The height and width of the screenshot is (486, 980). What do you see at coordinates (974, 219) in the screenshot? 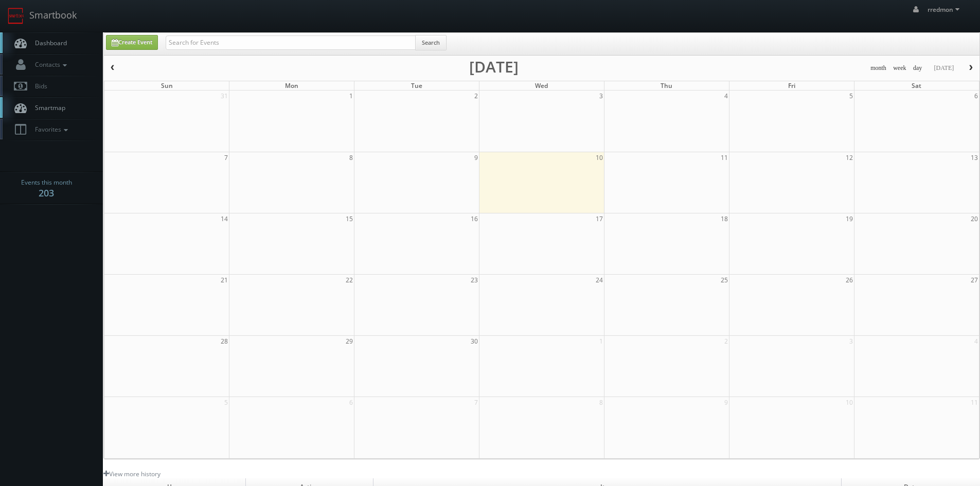
I see `span: 20` at bounding box center [974, 219].